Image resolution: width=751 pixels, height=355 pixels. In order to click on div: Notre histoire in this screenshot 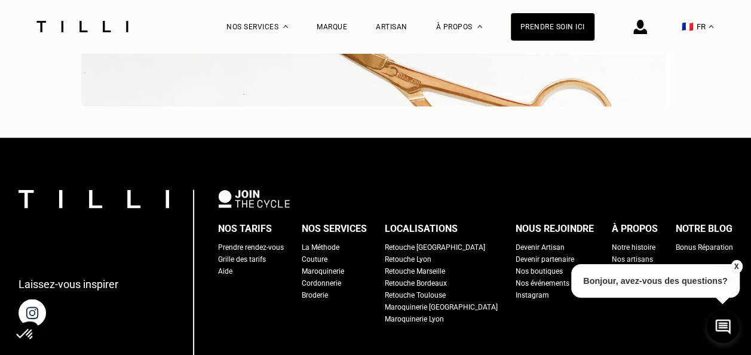, I will do `click(634, 247)`.